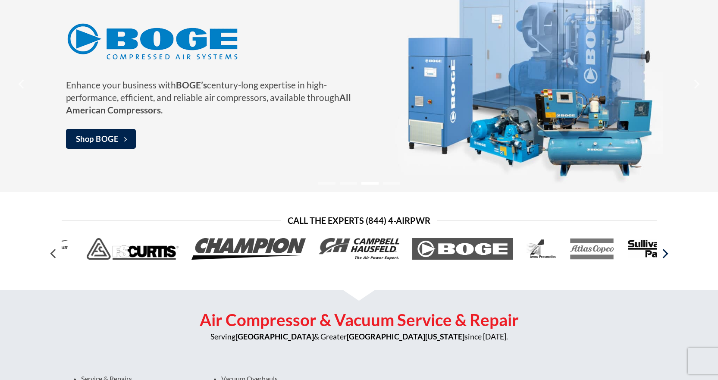 Image resolution: width=718 pixels, height=380 pixels. I want to click on span: Call the Experts (844) 4-AirPwr, so click(359, 220).